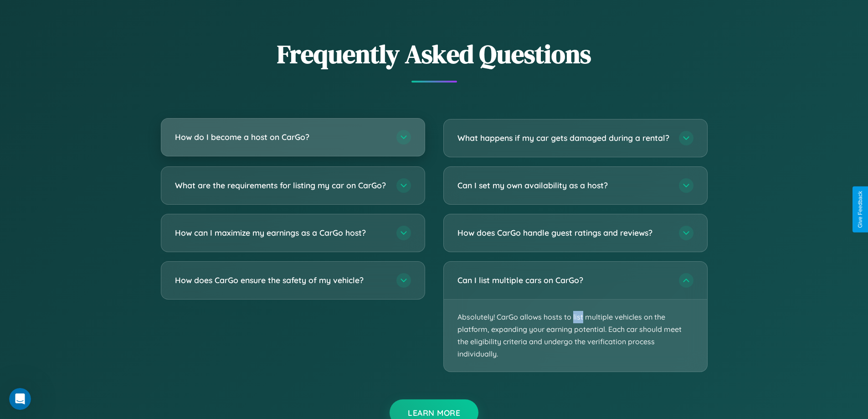 This screenshot has width=868, height=419. What do you see at coordinates (564, 233) in the screenshot?
I see `h3: How does CarGo handle guest ratings and reviews?` at bounding box center [564, 233].